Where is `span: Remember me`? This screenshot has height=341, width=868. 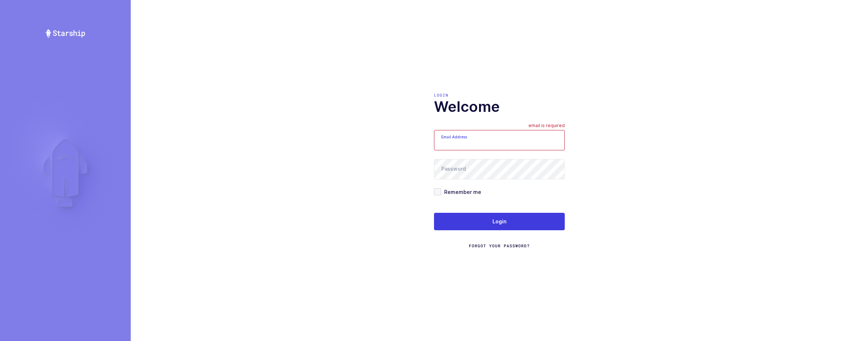
span: Remember me is located at coordinates (461, 192).